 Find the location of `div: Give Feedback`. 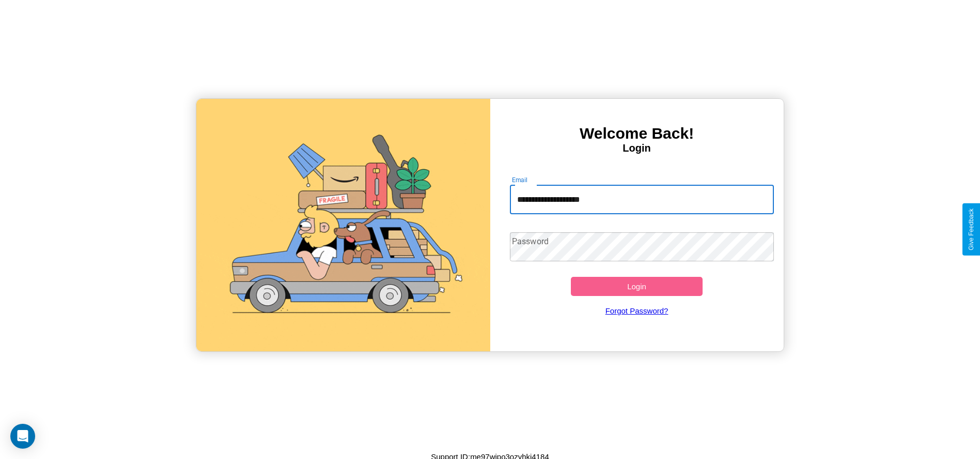

div: Give Feedback is located at coordinates (971, 229).